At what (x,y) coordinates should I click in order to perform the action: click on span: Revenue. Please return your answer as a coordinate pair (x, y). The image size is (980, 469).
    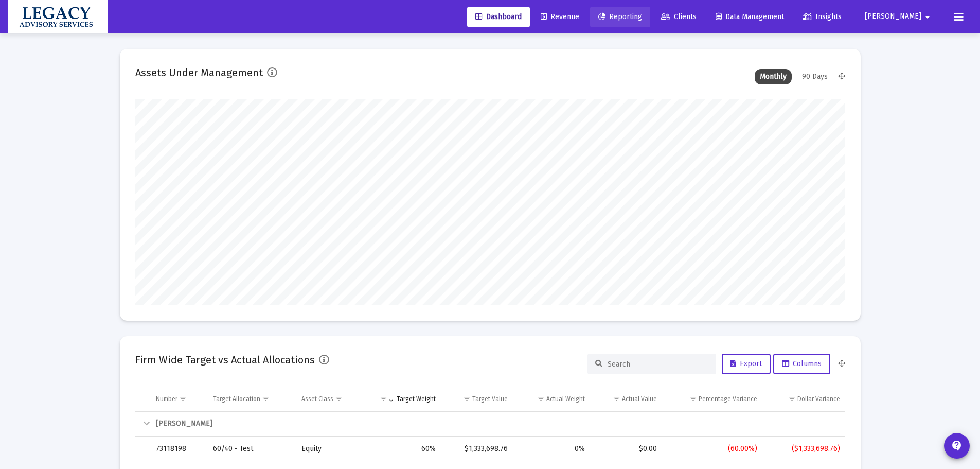
    Looking at the image, I should click on (560, 16).